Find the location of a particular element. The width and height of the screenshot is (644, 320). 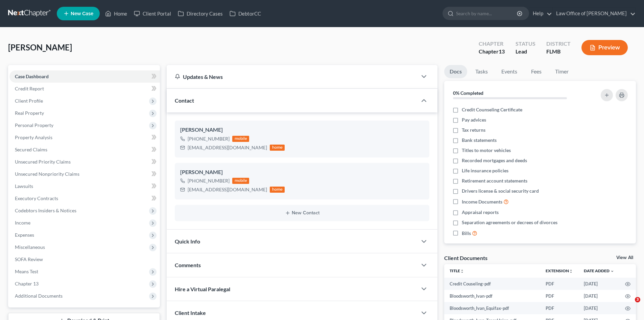

button: New Contact is located at coordinates (302, 213).